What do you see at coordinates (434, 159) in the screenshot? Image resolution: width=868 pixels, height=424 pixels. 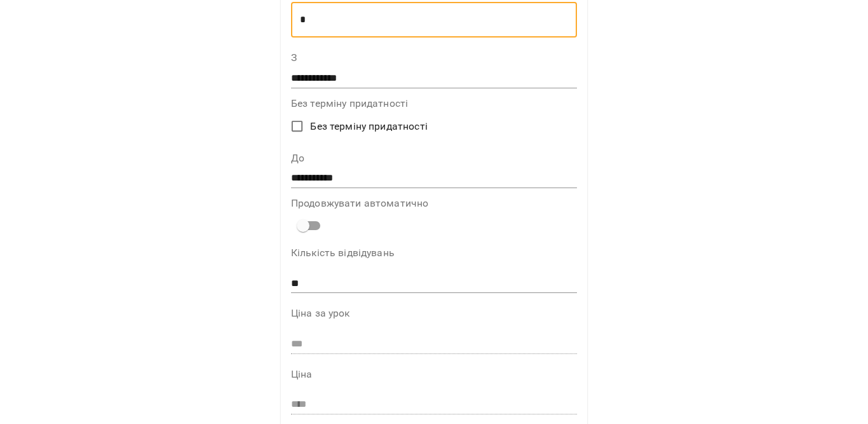 I see `label: До` at bounding box center [434, 159].